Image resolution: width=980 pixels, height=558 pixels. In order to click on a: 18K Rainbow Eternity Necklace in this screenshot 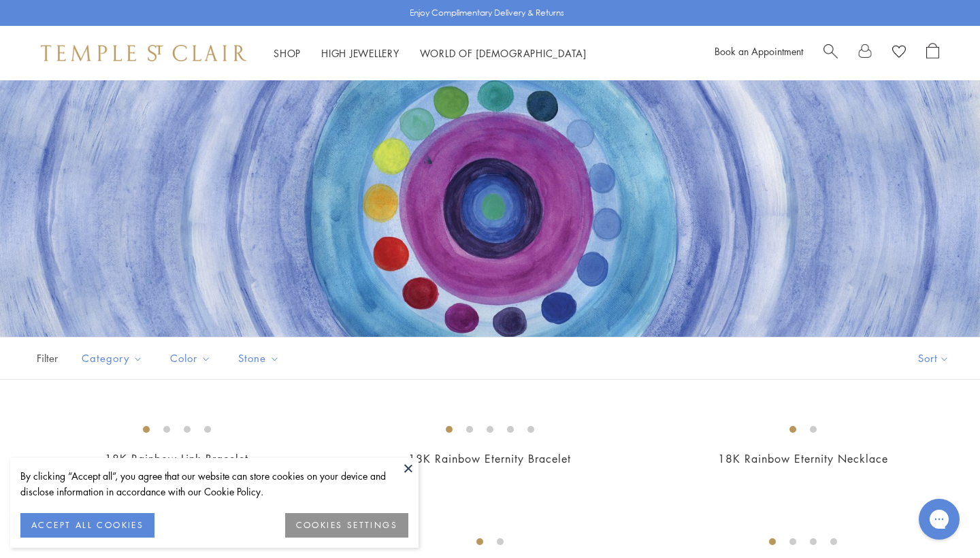, I will do `click(803, 459)`.